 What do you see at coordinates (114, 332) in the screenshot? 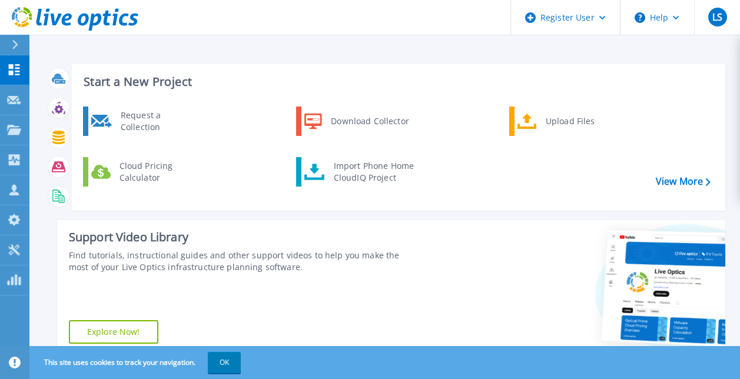
I see `a: Explore Now!` at bounding box center [114, 332].